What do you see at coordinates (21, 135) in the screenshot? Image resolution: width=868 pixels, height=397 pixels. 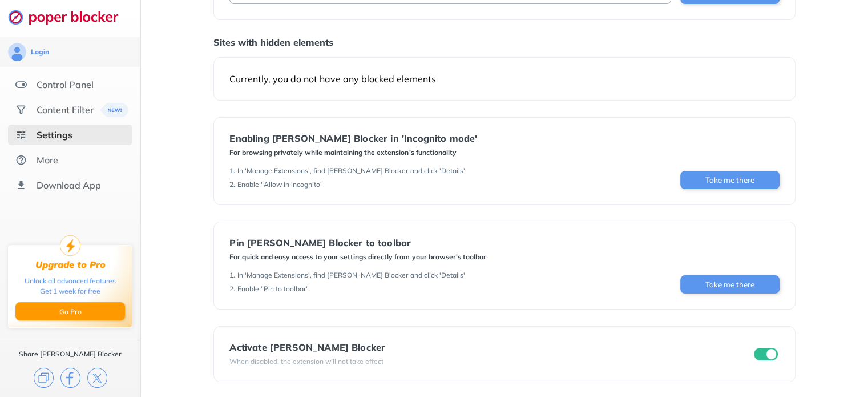 I see `img: settings-selected.svg` at bounding box center [21, 135].